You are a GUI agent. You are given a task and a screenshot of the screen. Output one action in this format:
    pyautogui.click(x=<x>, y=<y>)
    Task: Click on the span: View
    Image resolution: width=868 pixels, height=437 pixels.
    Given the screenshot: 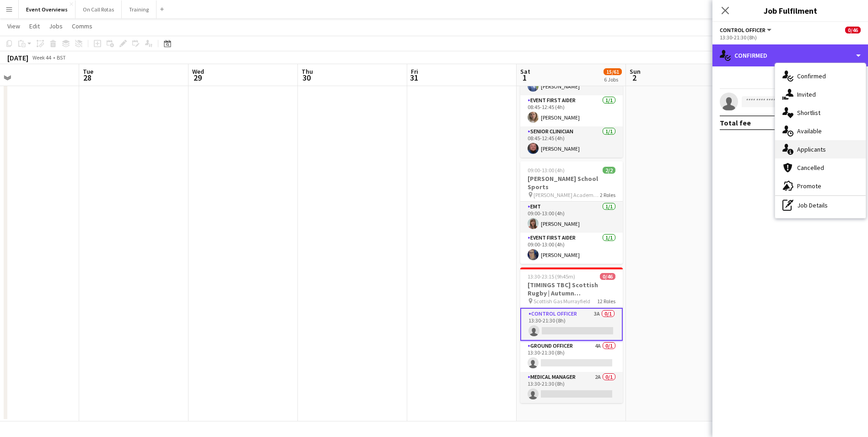 What is the action you would take?
    pyautogui.click(x=13, y=26)
    